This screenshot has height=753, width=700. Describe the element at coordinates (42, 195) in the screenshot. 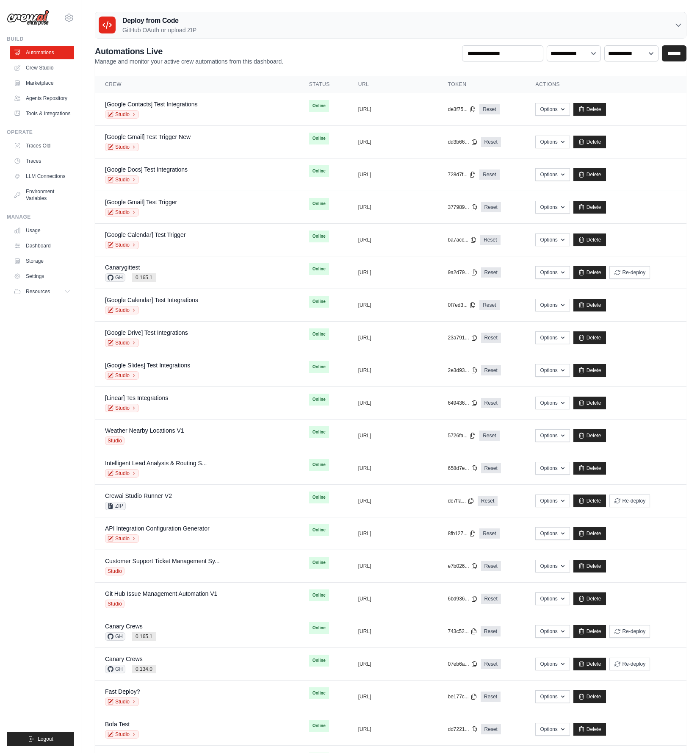

I see `a: Environment Variables` at that location.